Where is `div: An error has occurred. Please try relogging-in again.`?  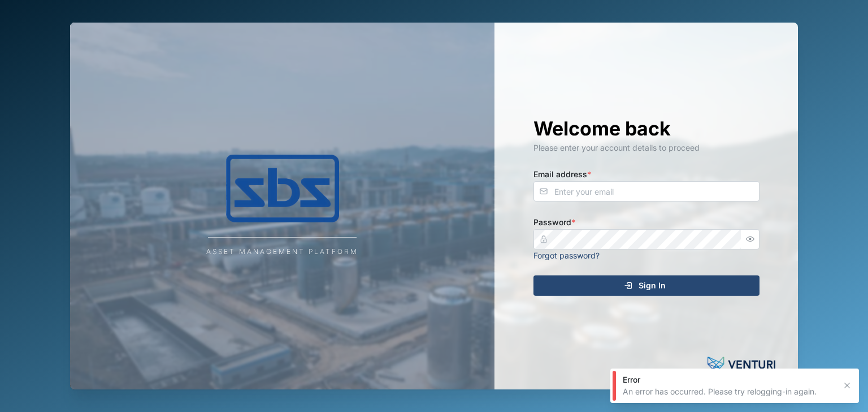 div: An error has occurred. Please try relogging-in again. is located at coordinates (729, 392).